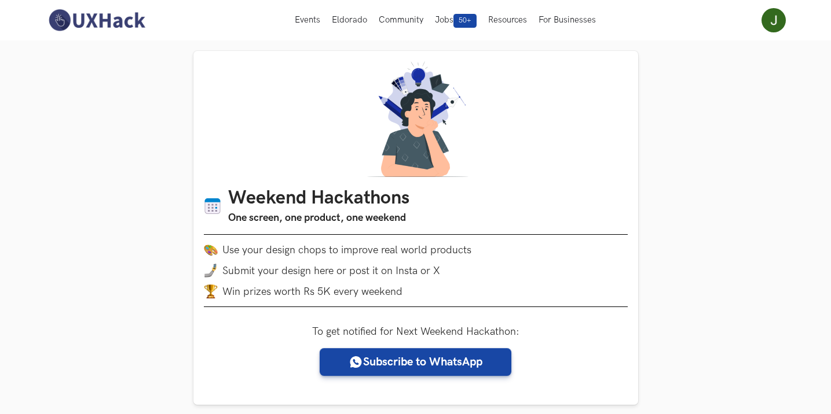  Describe the element at coordinates (773, 20) in the screenshot. I see `img: Your profile pic` at that location.